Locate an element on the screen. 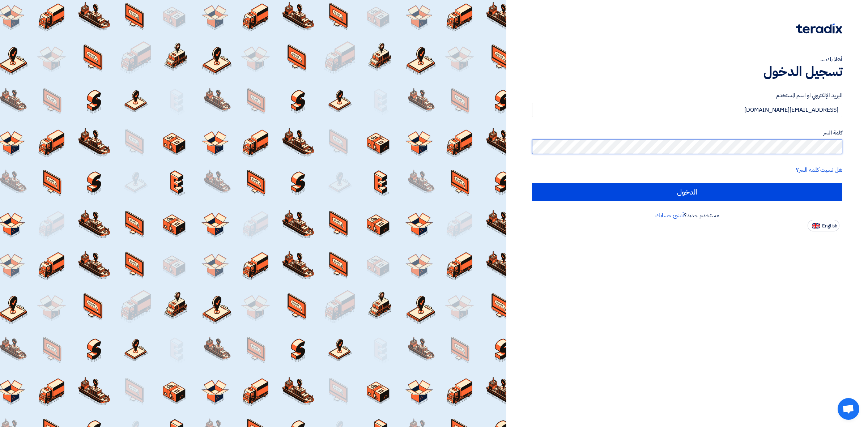 This screenshot has height=427, width=868. h1: تسجيل الدخول is located at coordinates (687, 72).